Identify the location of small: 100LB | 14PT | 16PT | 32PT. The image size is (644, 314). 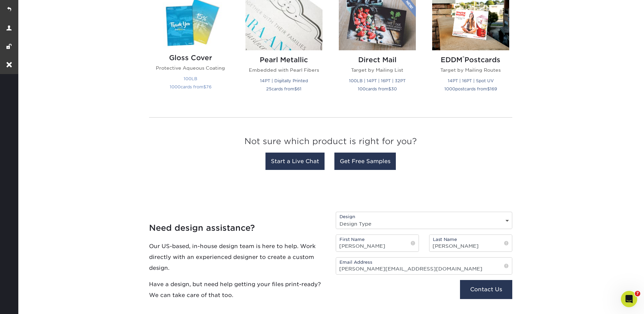
(377, 81).